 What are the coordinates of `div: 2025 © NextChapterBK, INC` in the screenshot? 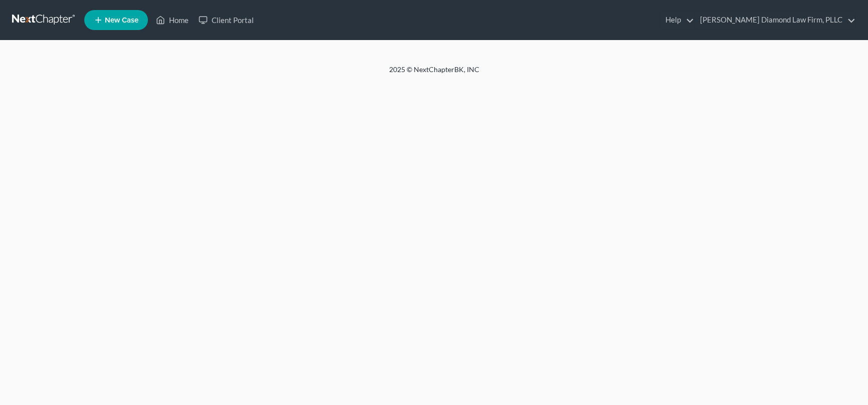 It's located at (434, 74).